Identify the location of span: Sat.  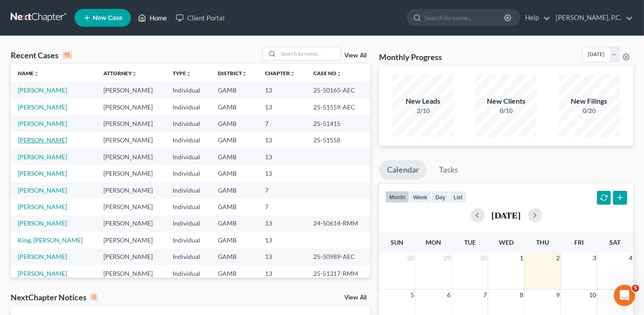
(615, 242).